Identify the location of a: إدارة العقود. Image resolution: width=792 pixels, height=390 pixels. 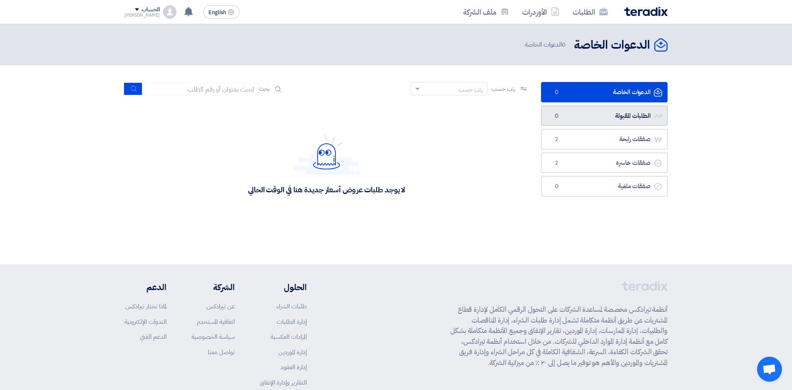
(293, 367).